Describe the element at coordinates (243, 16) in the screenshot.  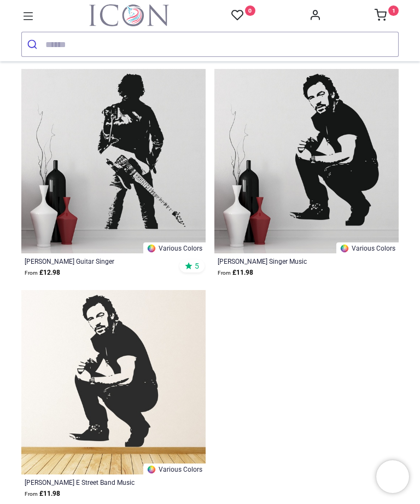
I see `a: 0` at that location.